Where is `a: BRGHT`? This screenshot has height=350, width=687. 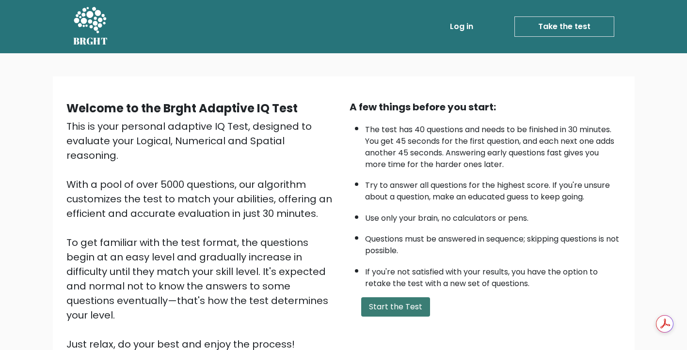 a: BRGHT is located at coordinates (91, 27).